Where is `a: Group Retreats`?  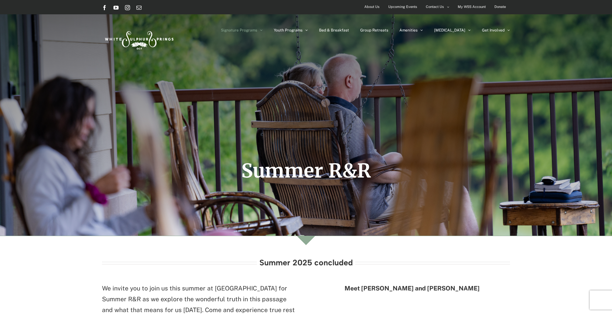 a: Group Retreats is located at coordinates (374, 30).